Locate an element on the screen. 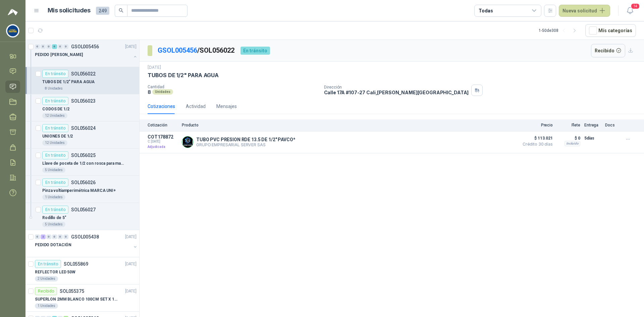 The height and width of the screenshot is (317, 644). p: PEDIDO DOTACIÓN is located at coordinates (53, 245).